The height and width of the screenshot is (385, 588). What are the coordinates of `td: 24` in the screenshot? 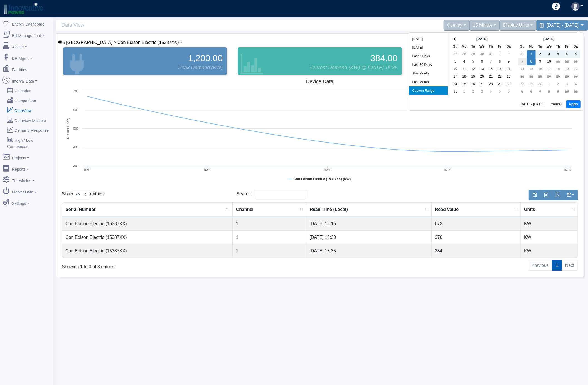 It's located at (455, 84).